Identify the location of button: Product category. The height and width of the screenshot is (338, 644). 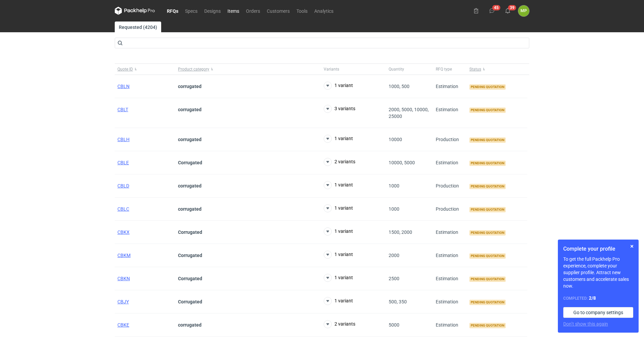
(248, 69).